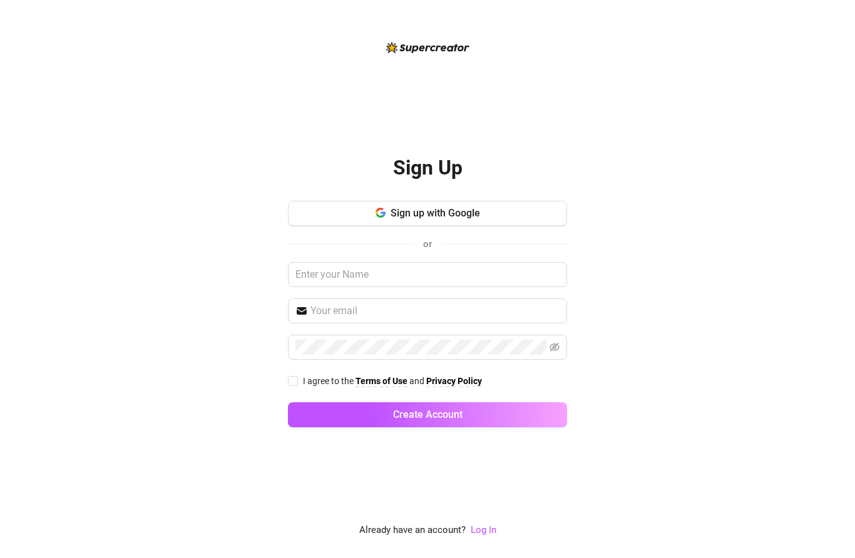 This screenshot has width=855, height=558. Describe the element at coordinates (427, 415) in the screenshot. I see `button: Create Account` at that location.